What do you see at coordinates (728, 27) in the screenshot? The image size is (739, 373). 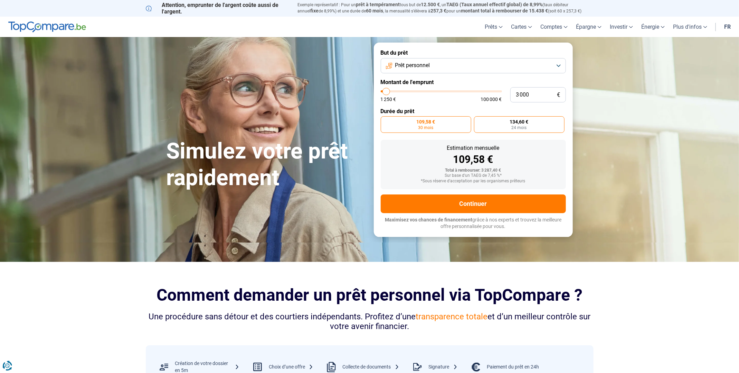 I see `a: fr` at bounding box center [728, 27].